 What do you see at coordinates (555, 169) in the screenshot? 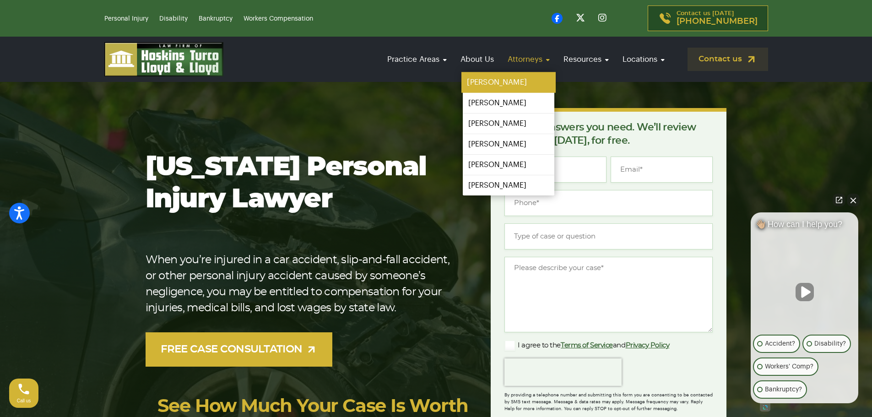
I see `input: Full Name` at bounding box center [555, 169].